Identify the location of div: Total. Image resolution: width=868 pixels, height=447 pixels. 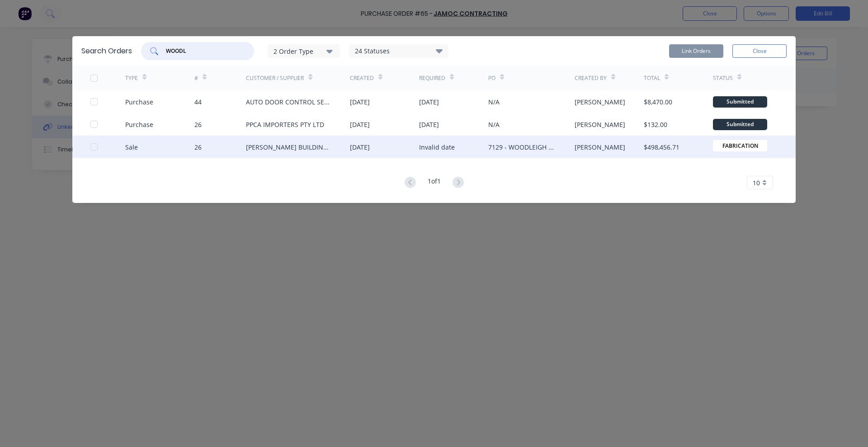
(652, 78).